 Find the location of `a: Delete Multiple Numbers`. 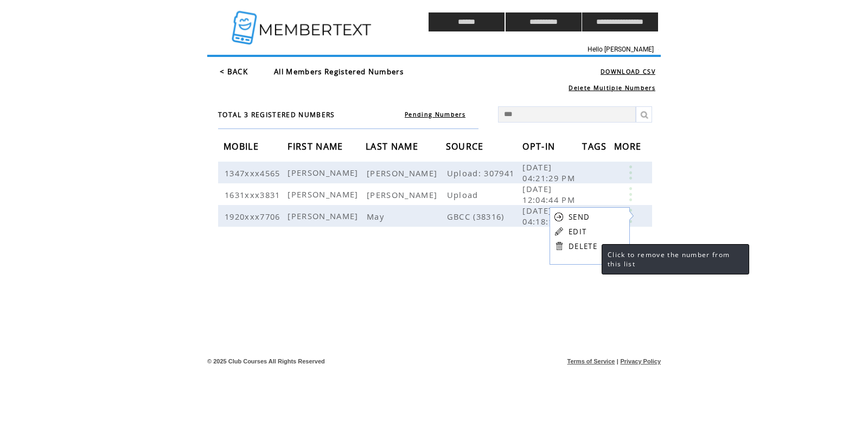

a: Delete Multiple Numbers is located at coordinates (612, 88).